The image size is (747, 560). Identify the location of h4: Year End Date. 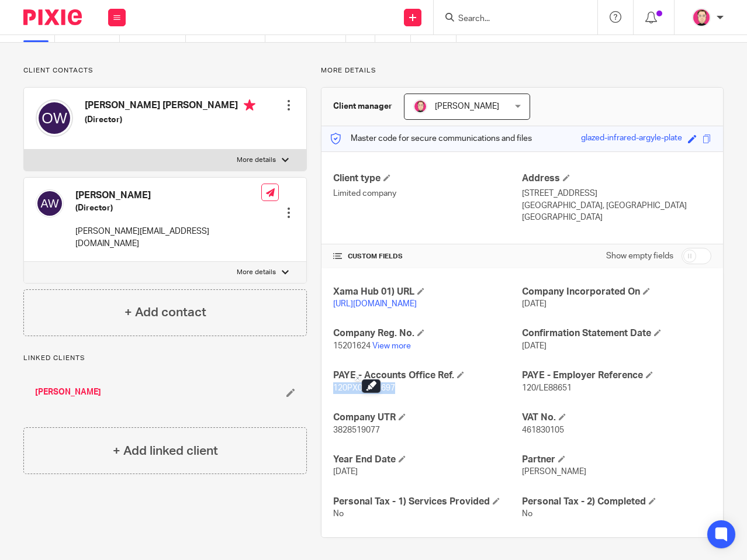
(428, 460).